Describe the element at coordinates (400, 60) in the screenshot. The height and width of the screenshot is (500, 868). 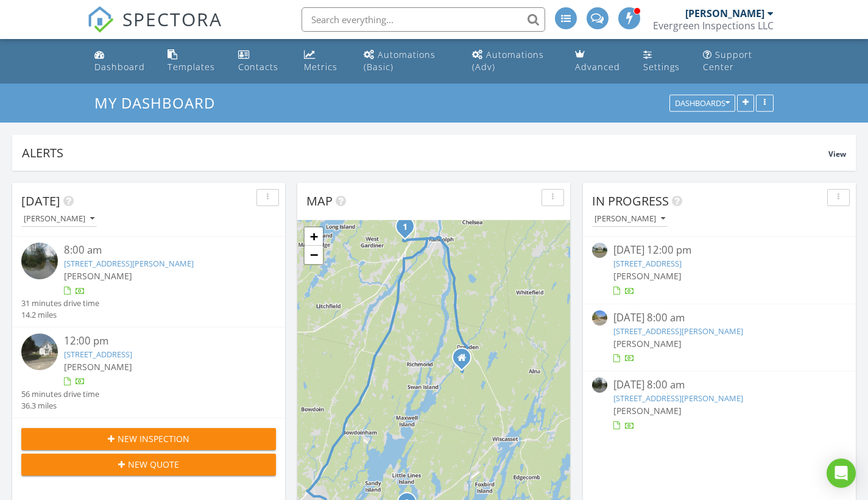
I see `div: Automations (Basic)` at that location.